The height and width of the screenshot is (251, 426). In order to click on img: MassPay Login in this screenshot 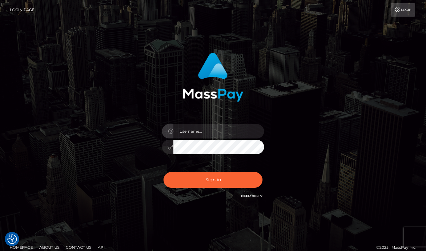, I will do `click(213, 77)`.